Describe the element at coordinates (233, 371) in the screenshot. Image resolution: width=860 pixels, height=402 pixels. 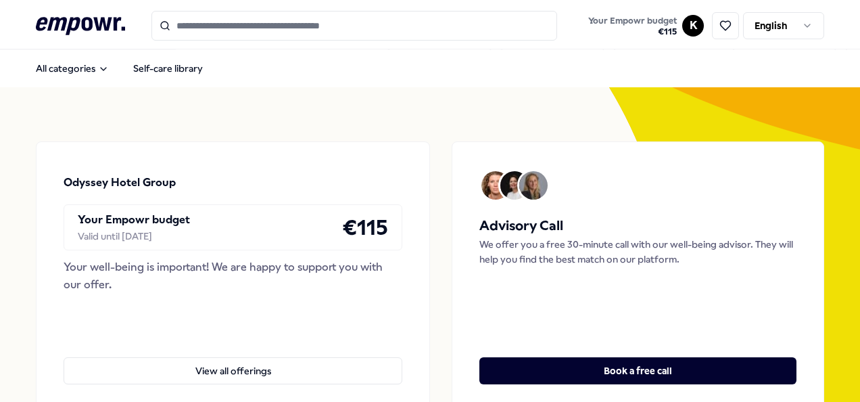
I see `button: View all offerings` at that location.